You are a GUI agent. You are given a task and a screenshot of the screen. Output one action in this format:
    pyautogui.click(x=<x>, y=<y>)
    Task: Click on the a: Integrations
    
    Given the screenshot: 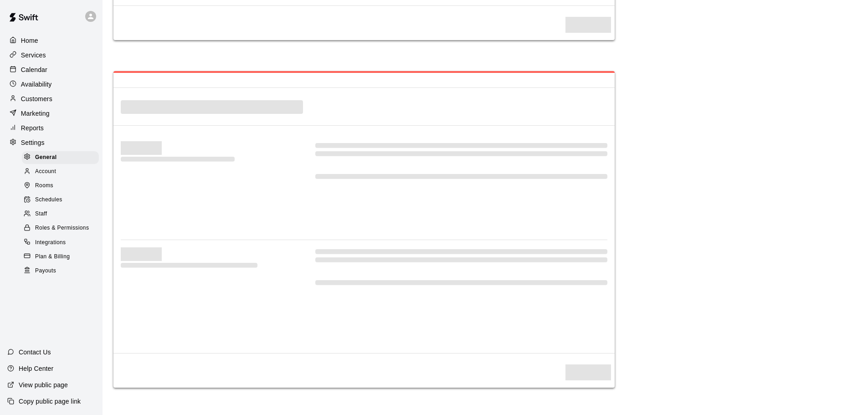 What is the action you would take?
    pyautogui.click(x=62, y=242)
    